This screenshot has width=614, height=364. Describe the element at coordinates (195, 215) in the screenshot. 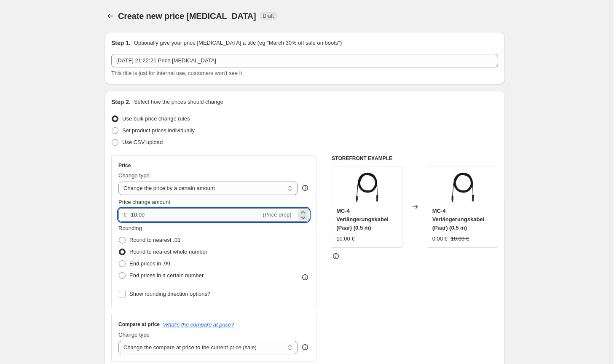

I see `input: -10.00` at that location.